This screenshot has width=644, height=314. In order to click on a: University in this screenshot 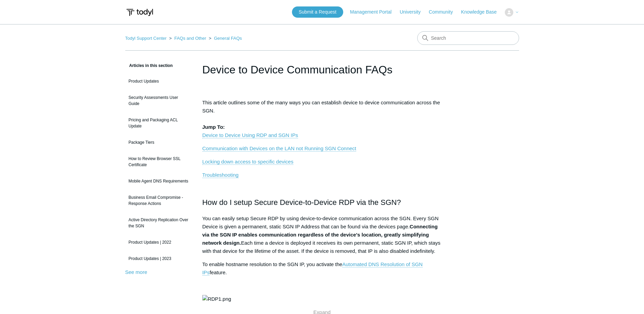, I will do `click(413, 12)`.